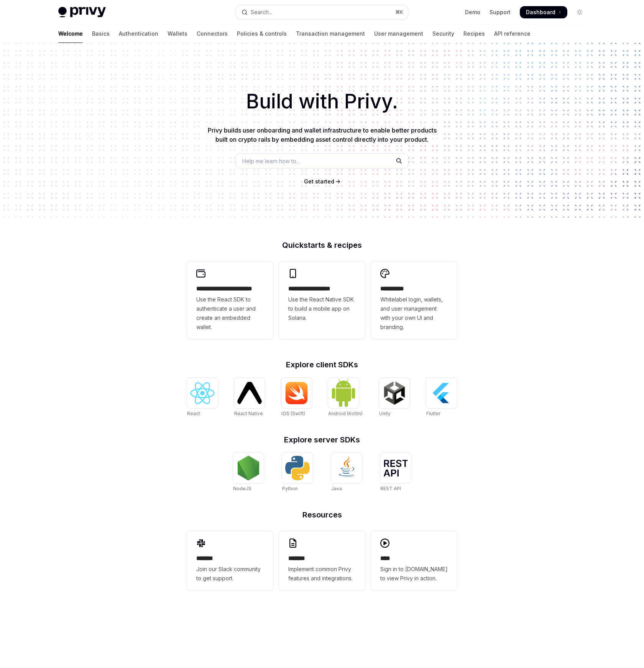  Describe the element at coordinates (441, 397) in the screenshot. I see `a: FlutterFlutter` at that location.